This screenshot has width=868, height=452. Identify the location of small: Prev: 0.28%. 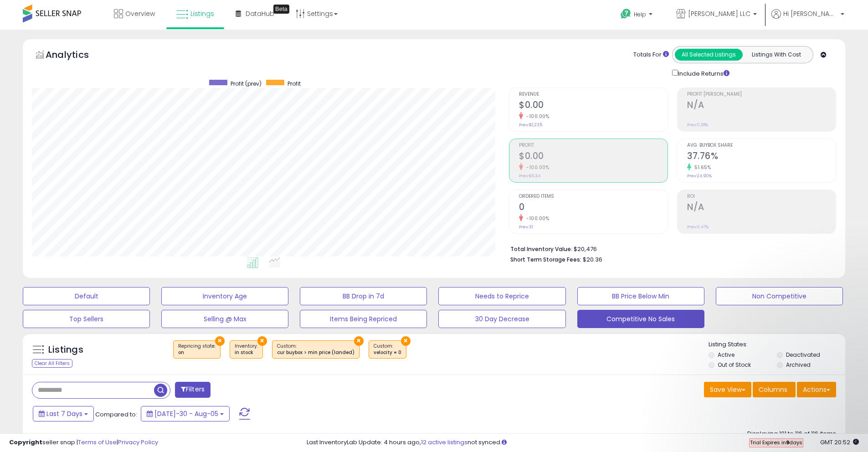
(698, 125).